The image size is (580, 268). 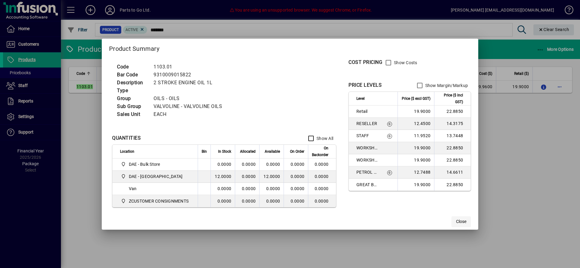 I want to click on td: Group, so click(x=132, y=99).